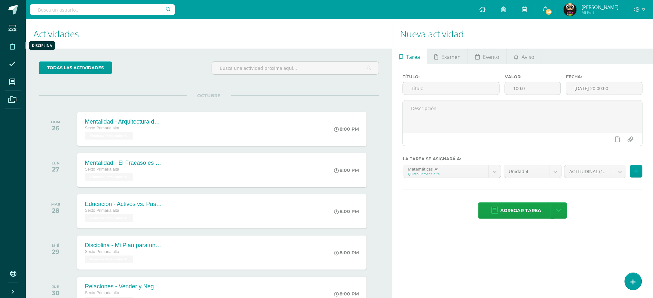  I want to click on input: Título, so click(451, 88).